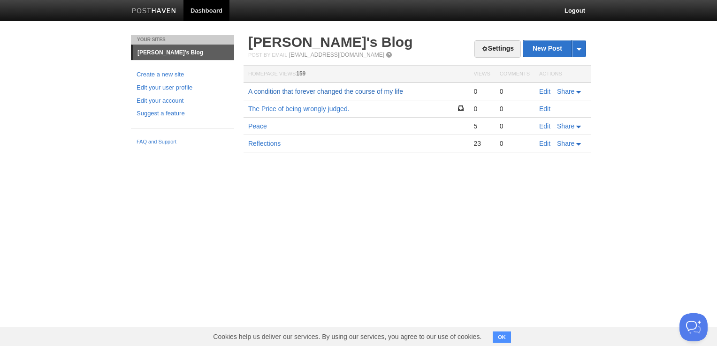  Describe the element at coordinates (183, 114) in the screenshot. I see `a: Suggest a feature` at that location.